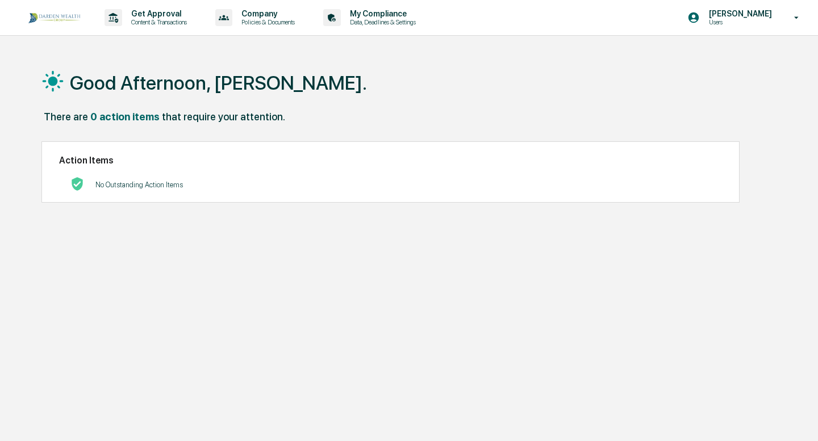 Image resolution: width=818 pixels, height=441 pixels. Describe the element at coordinates (66, 116) in the screenshot. I see `div: There are` at that location.